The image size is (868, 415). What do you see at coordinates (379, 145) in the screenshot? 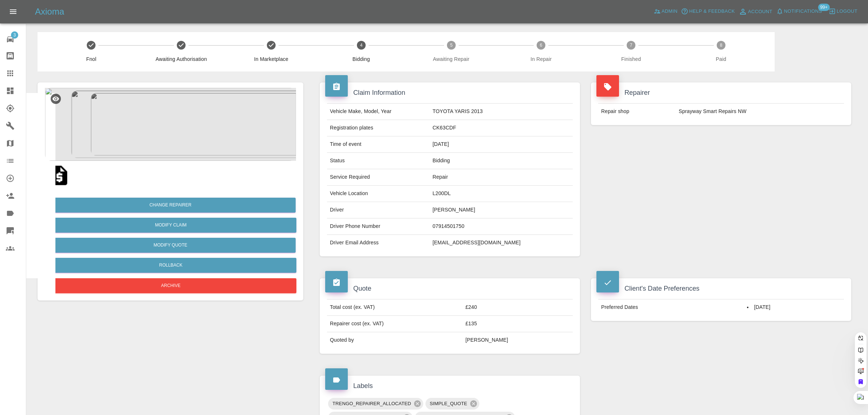
I see `td: Time of event` at bounding box center [379, 145].